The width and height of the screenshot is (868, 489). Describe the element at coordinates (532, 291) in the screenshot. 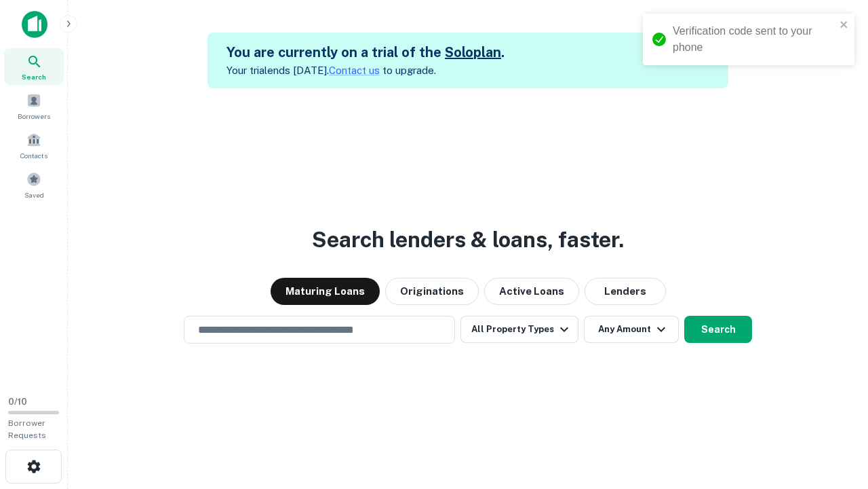

I see `button: Active Loans` at that location.